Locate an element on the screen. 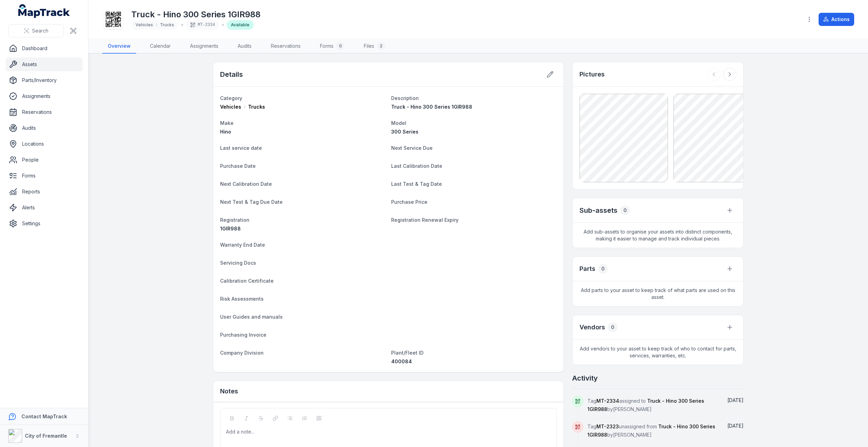  span: MT-2323 is located at coordinates (607, 426).